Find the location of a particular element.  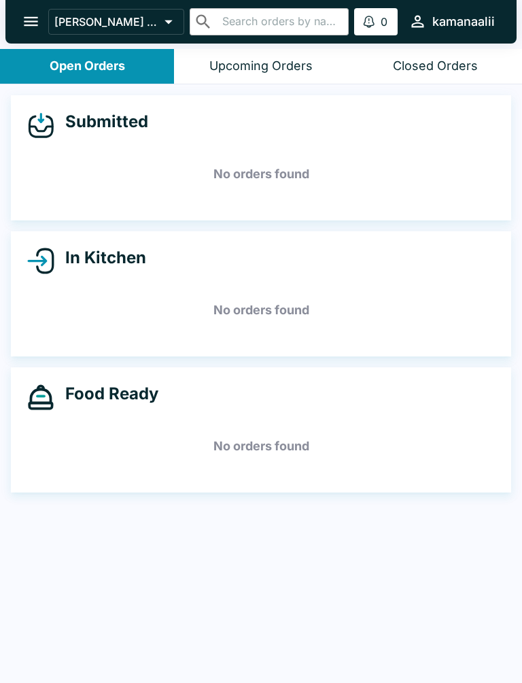

h4: Submitted is located at coordinates (101, 122).